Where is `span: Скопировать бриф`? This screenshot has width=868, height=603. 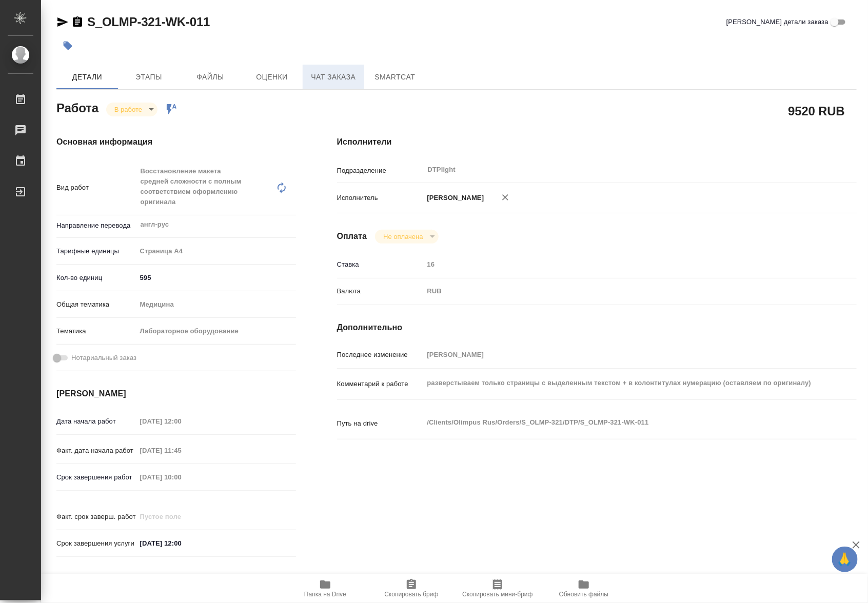 span: Скопировать бриф is located at coordinates (411, 594).